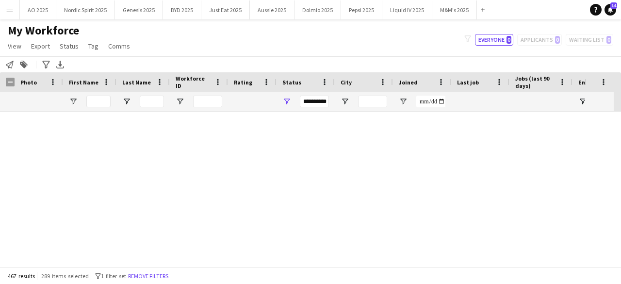  Describe the element at coordinates (586, 82) in the screenshot. I see `span: Email` at that location.